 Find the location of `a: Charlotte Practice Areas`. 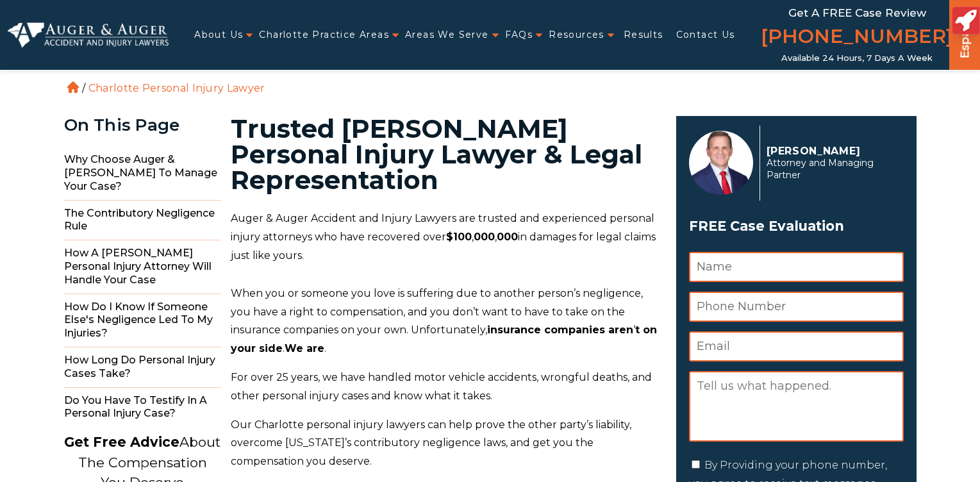

a: Charlotte Practice Areas is located at coordinates (324, 35).